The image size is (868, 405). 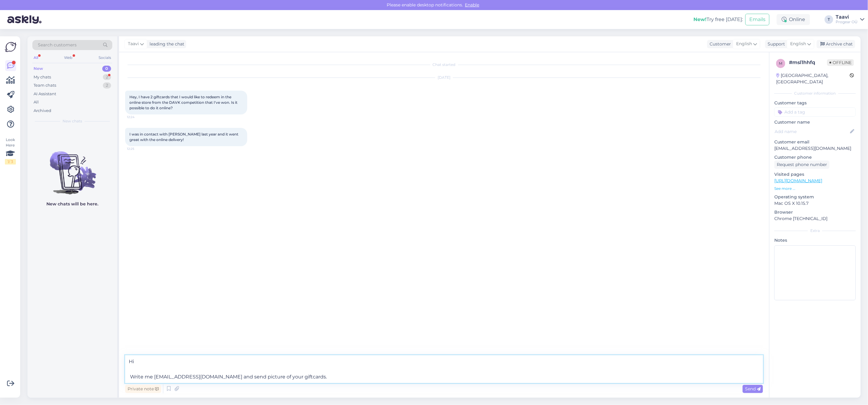 I want to click on div: Socials, so click(x=105, y=58).